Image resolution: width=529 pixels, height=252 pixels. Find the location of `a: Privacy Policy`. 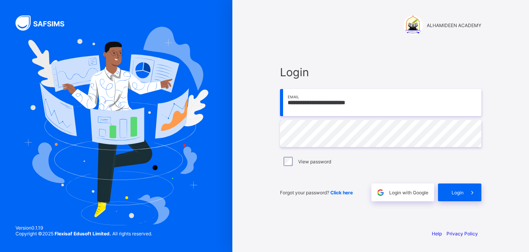

a: Privacy Policy is located at coordinates (462, 234).